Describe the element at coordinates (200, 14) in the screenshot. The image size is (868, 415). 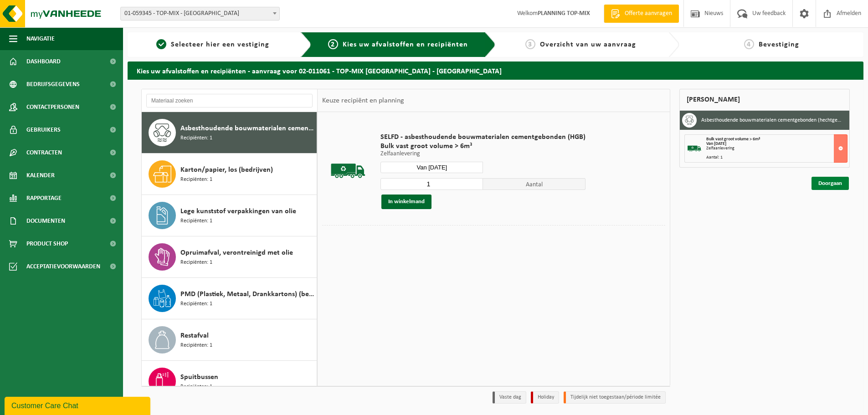
I see `span: 01-059345 - TOP-MIX - Oostende` at that location.